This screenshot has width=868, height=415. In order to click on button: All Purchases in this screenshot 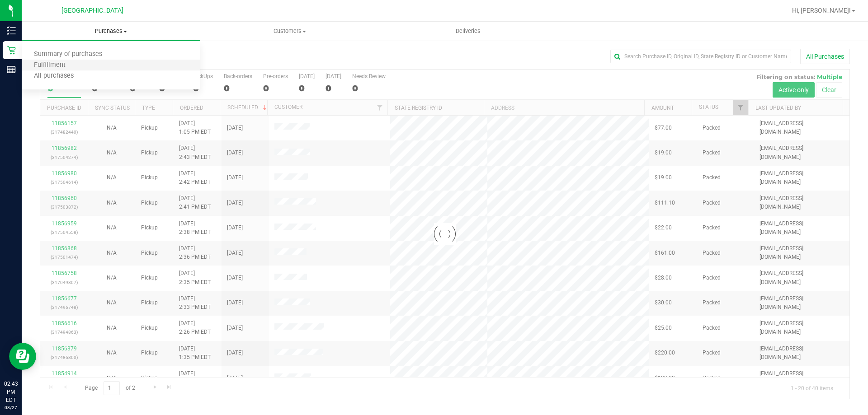, I will do `click(826, 57)`.